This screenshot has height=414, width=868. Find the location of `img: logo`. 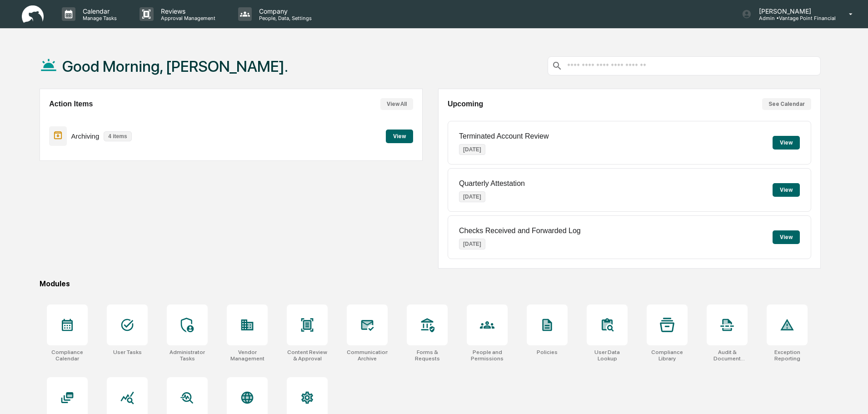

img: logo is located at coordinates (33, 14).